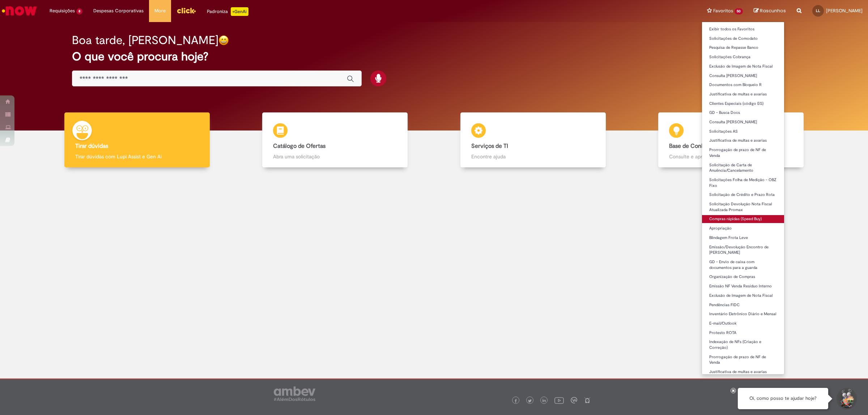 Image resolution: width=868 pixels, height=415 pixels. Describe the element at coordinates (587, 400) in the screenshot. I see `img: logo_footer_naosei.png` at that location.